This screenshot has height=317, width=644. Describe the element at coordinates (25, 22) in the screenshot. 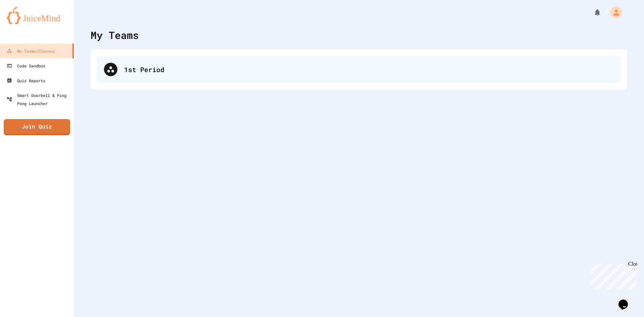

I see `div: Chat with us now!Close` at that location.